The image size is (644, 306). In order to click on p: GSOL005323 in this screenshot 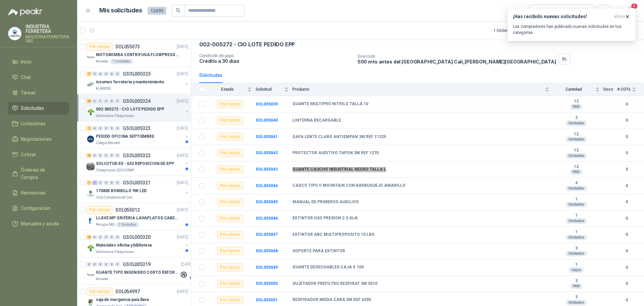, I will do `click(137, 128)`.